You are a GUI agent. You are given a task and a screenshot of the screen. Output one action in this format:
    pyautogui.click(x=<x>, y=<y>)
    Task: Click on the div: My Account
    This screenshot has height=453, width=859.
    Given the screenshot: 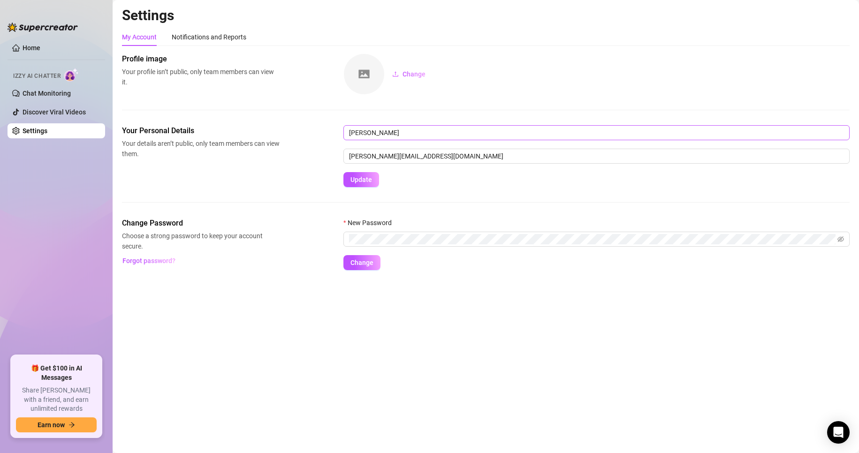 What is the action you would take?
    pyautogui.click(x=139, y=37)
    